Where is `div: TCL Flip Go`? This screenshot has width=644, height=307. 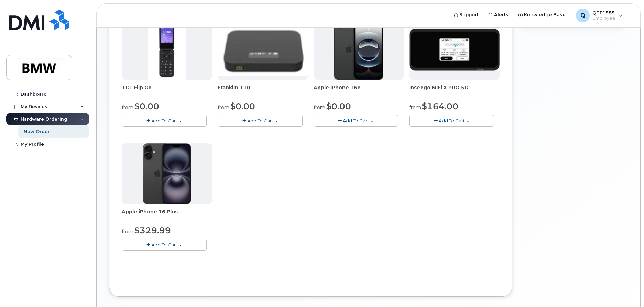 div: TCL Flip Go is located at coordinates (167, 91).